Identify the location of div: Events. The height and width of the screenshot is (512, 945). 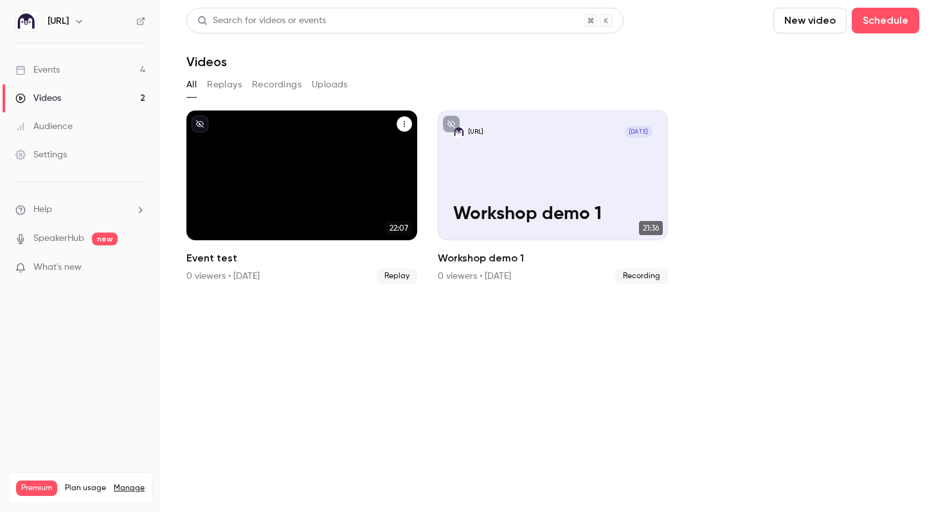
(37, 70).